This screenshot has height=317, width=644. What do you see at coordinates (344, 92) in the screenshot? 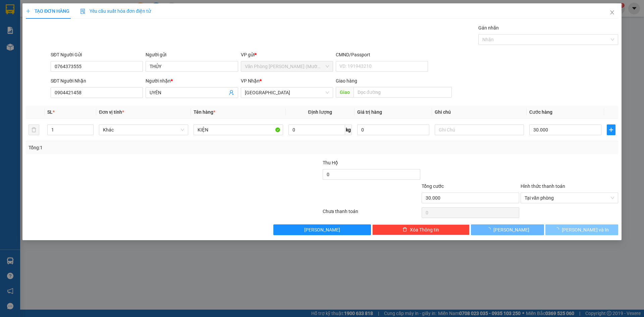
I see `span: Giao` at bounding box center [344, 92].